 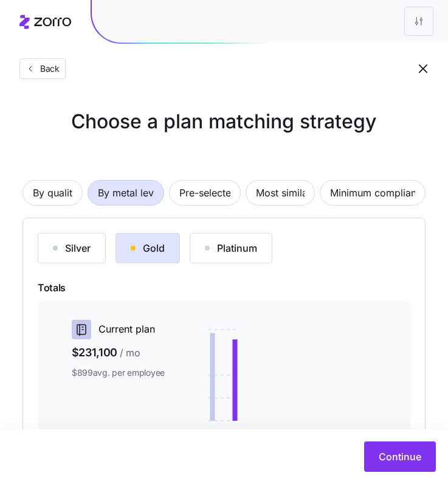 I want to click on button: Pre-selected, so click(x=204, y=193).